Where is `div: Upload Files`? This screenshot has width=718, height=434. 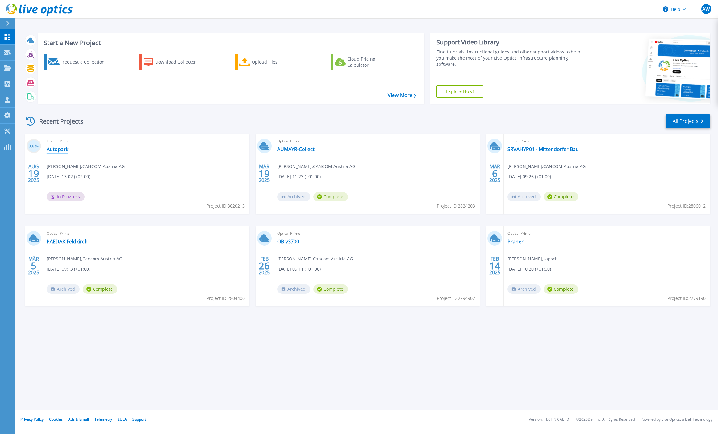 div: Upload Files is located at coordinates (277, 62).